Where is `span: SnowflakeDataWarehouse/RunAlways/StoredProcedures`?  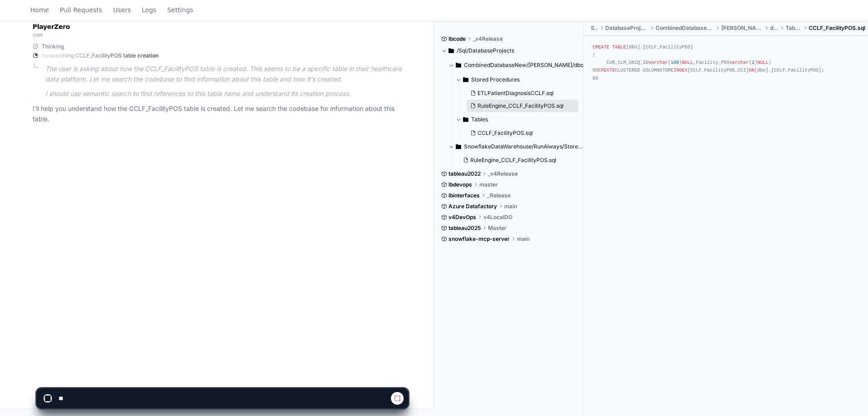
span: SnowflakeDataWarehouse/RunAlways/StoredProcedures is located at coordinates (524, 147).